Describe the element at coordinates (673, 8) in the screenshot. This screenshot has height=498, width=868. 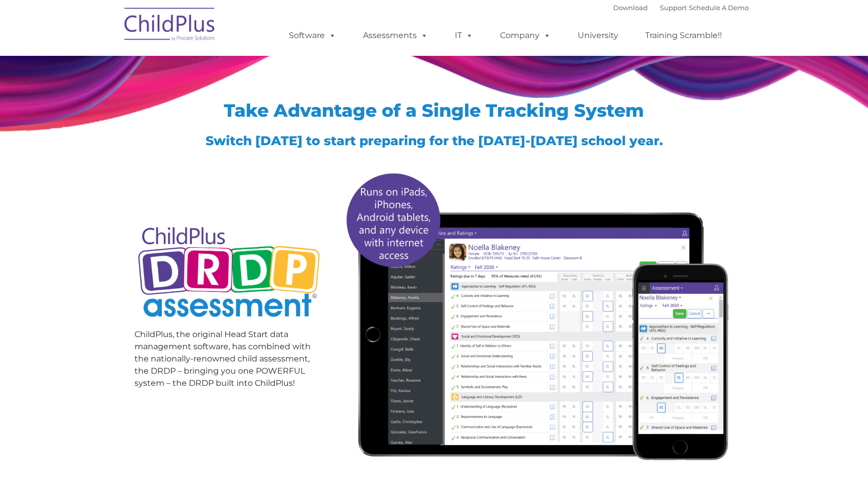
I see `a: Support` at that location.